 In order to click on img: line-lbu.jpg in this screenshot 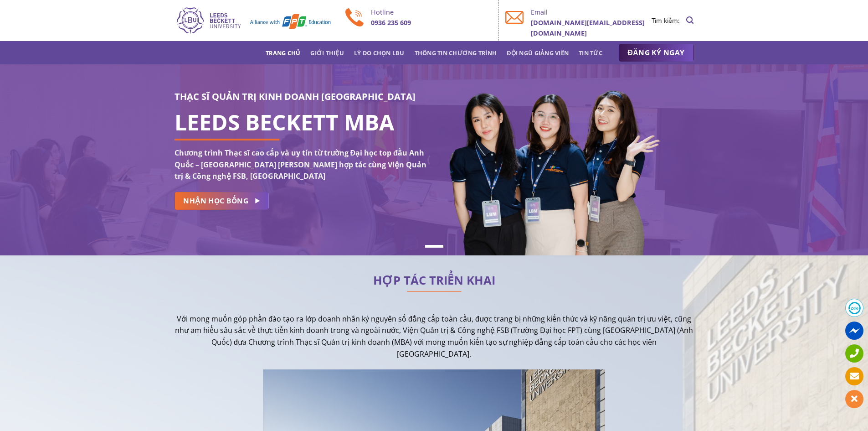, I will do `click(434, 292)`.